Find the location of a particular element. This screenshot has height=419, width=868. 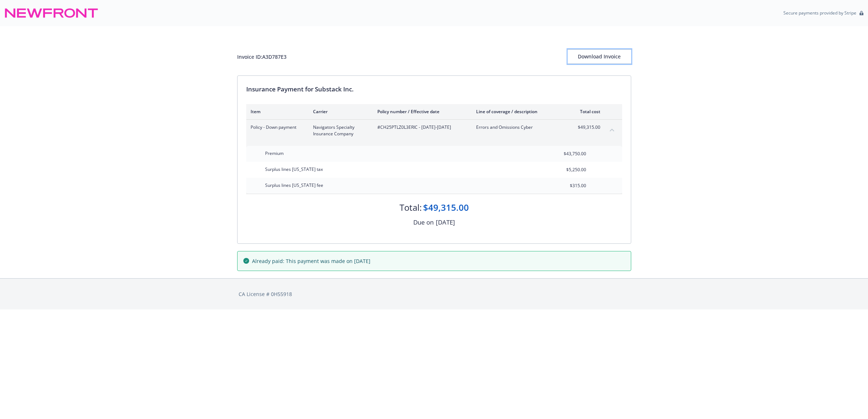

span: $49,315.00 is located at coordinates (586, 128).